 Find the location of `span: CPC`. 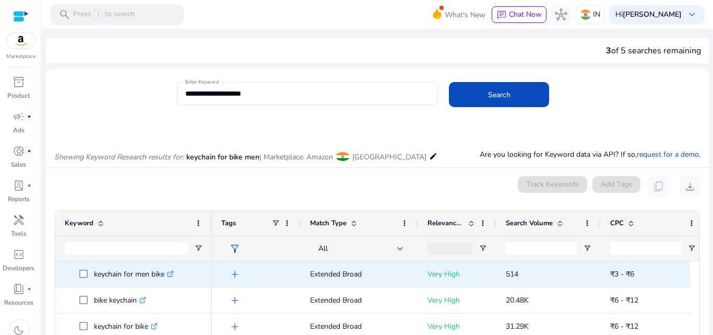

span: CPC is located at coordinates (617, 223).